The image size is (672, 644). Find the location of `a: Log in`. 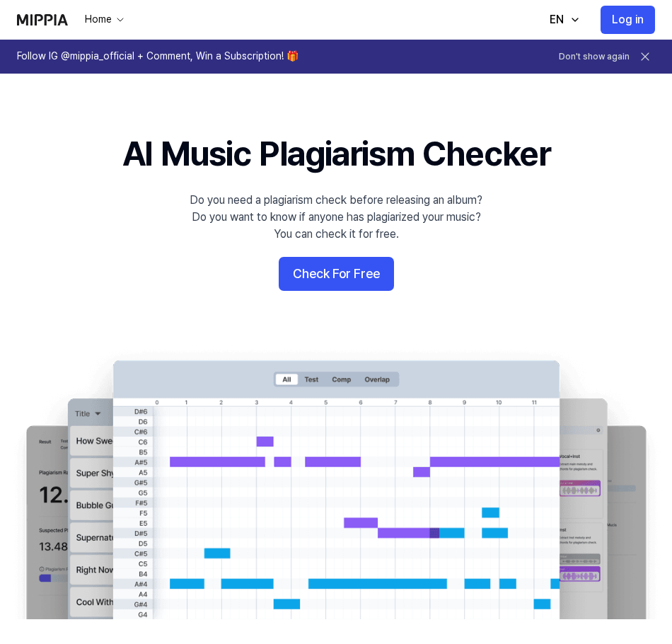

a: Log in is located at coordinates (628, 20).